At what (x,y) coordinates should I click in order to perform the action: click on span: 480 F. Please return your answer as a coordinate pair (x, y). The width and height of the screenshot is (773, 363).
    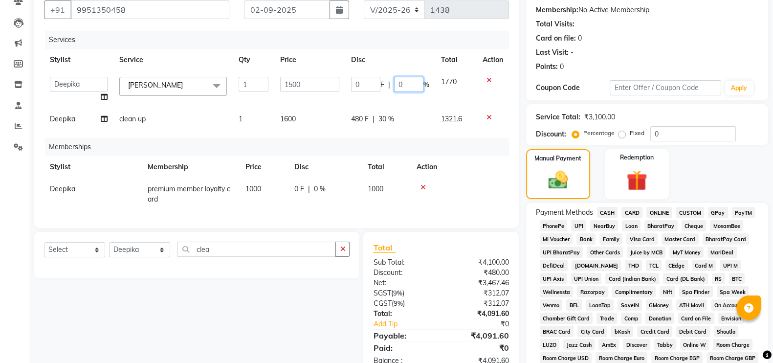
    Looking at the image, I should click on (360, 119).